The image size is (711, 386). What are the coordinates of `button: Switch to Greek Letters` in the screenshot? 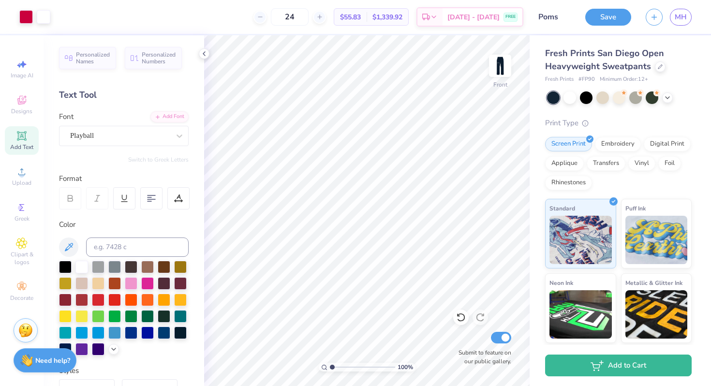 It's located at (158, 160).